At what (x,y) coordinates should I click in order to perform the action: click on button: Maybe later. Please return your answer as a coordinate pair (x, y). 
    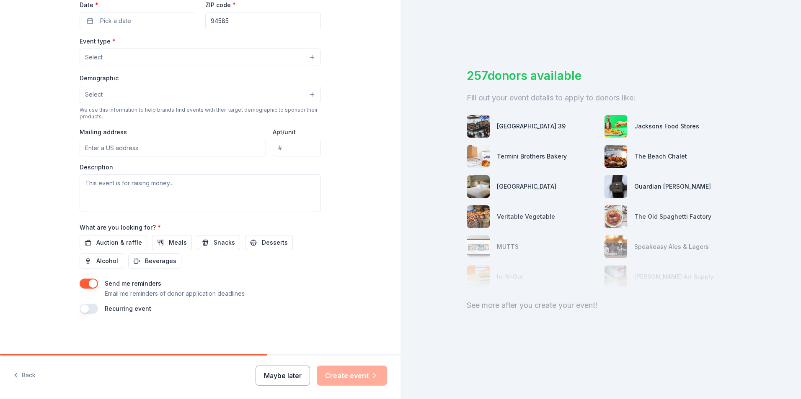
    Looking at the image, I should click on (283, 376).